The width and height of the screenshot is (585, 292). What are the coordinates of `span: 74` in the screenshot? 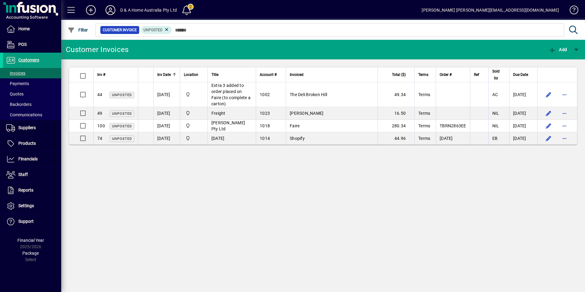 It's located at (100, 138).